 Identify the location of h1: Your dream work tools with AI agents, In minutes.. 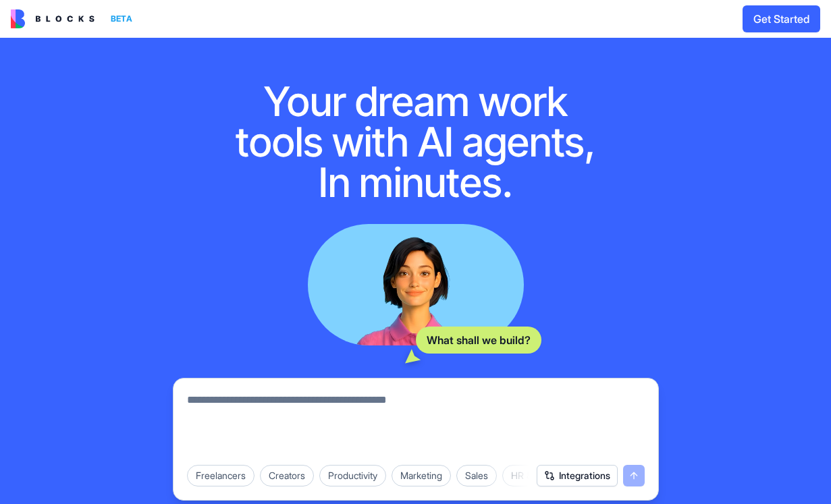
(416, 141).